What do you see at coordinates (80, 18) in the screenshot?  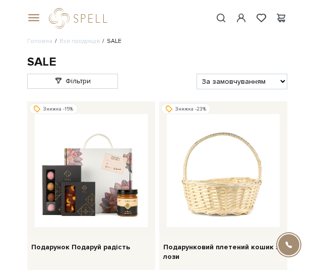 I see `a: logo` at bounding box center [80, 18].